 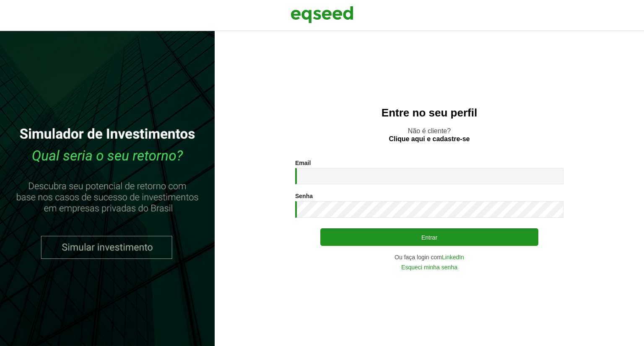 What do you see at coordinates (429, 135) in the screenshot?
I see `p: Não é cliente?` at bounding box center [429, 135].